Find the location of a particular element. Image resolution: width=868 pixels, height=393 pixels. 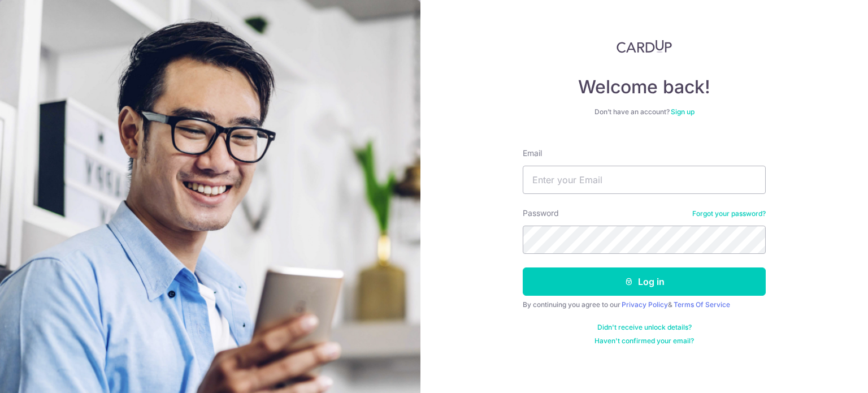

div: Don’t have an account? is located at coordinates (644, 112).